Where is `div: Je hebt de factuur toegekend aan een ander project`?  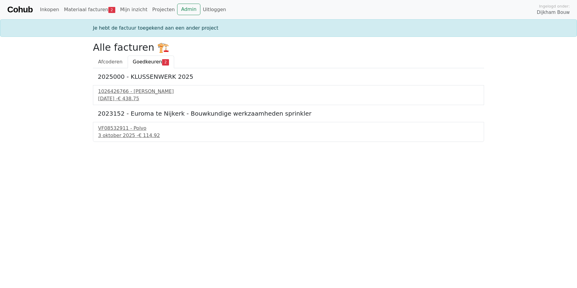
div: Je hebt de factuur toegekend aan een ander project is located at coordinates (288, 28).